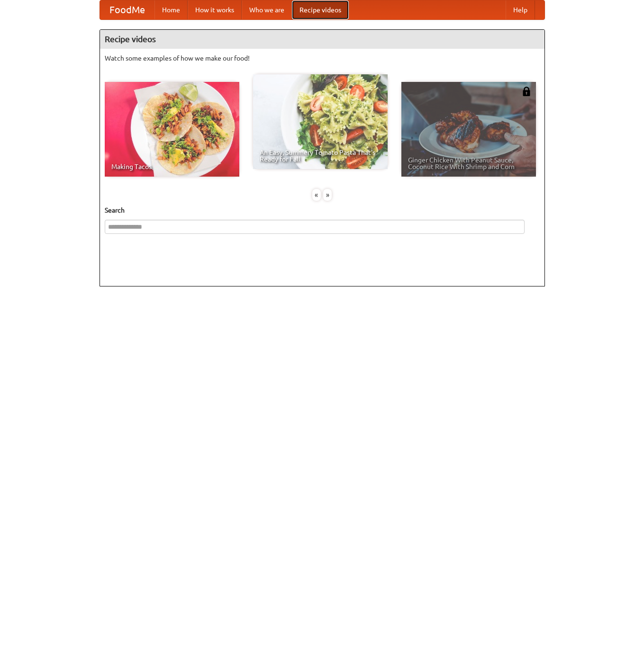  What do you see at coordinates (322, 58) in the screenshot?
I see `p: Watch some examples of how we make our food!` at bounding box center [322, 58].